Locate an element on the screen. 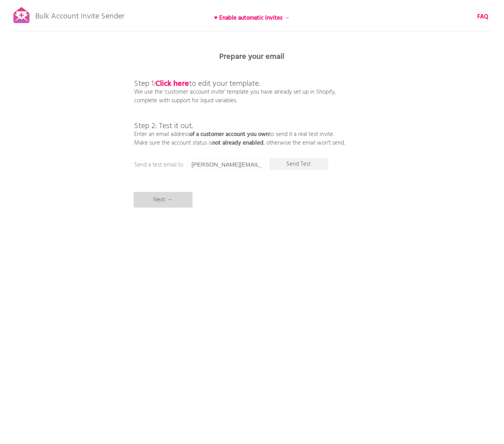 This screenshot has width=504, height=444. a: Click here is located at coordinates (172, 84).